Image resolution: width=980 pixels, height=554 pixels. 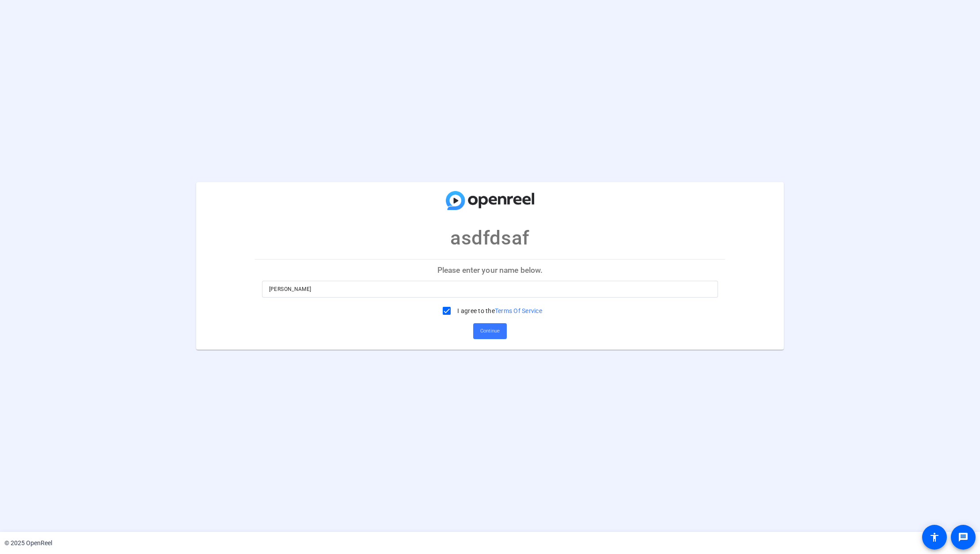 What do you see at coordinates (490, 289) in the screenshot?
I see `input: Enter your name` at bounding box center [490, 289].